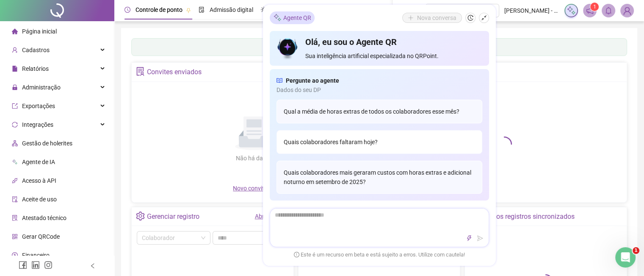 The image size is (644, 276). I want to click on span: instagram, so click(48, 265).